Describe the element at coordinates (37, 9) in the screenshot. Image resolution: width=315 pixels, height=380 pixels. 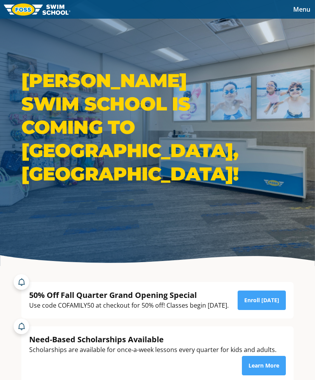
I see `img: FOSS Swim School Logo` at that location.